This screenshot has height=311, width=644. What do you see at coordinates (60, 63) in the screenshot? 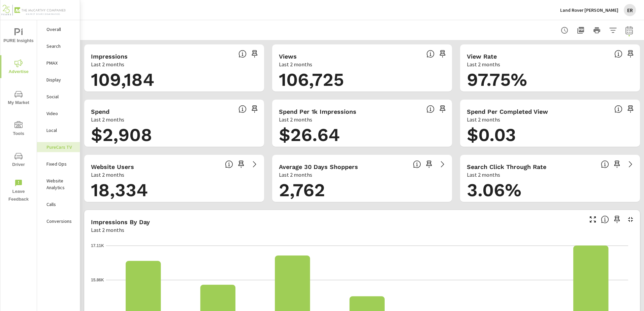
I see `p: PMAX` at bounding box center [60, 63].